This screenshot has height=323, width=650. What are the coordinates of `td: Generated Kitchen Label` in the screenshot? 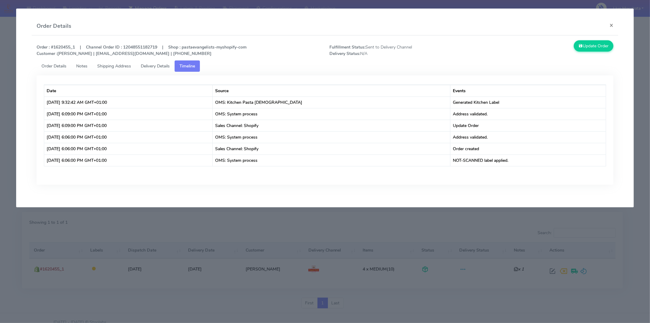 It's located at (528, 102).